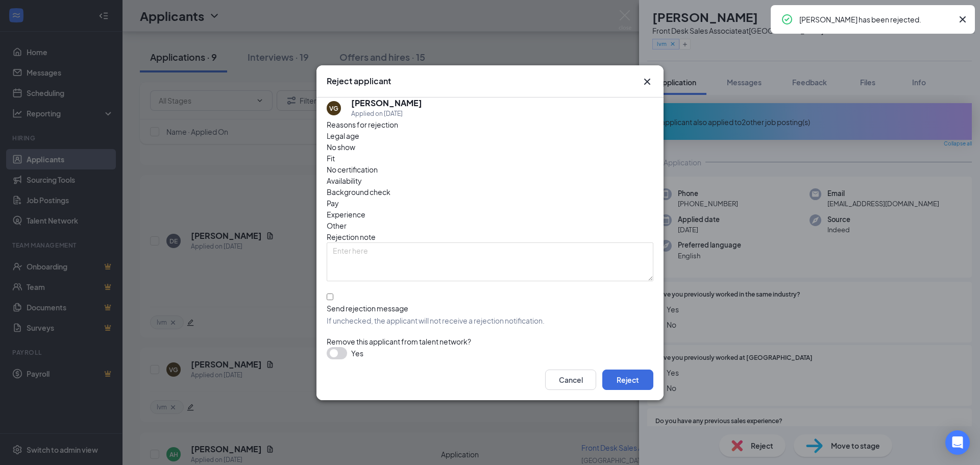  Describe the element at coordinates (359, 81) in the screenshot. I see `h3: Reject applicant` at that location.